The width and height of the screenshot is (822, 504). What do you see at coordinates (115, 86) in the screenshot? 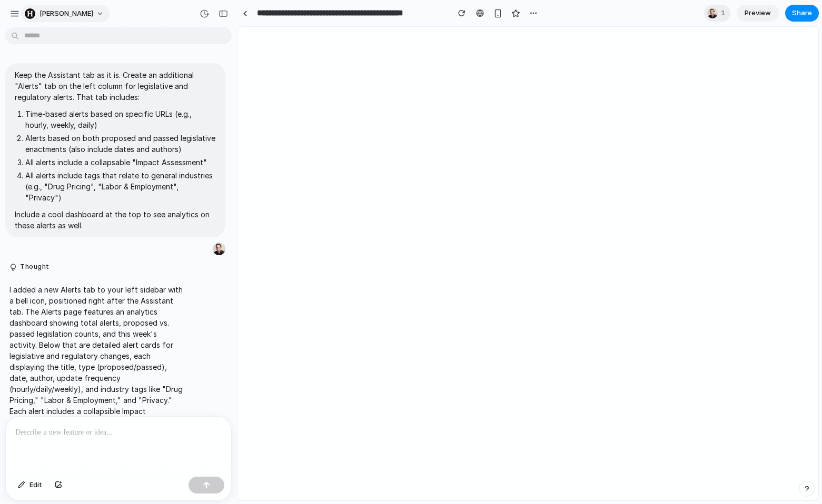
I see `p: Keep the Assistant tab as it is. Create an additional "Alerts" tab on the left column for legisla...` at bounding box center [115, 86].